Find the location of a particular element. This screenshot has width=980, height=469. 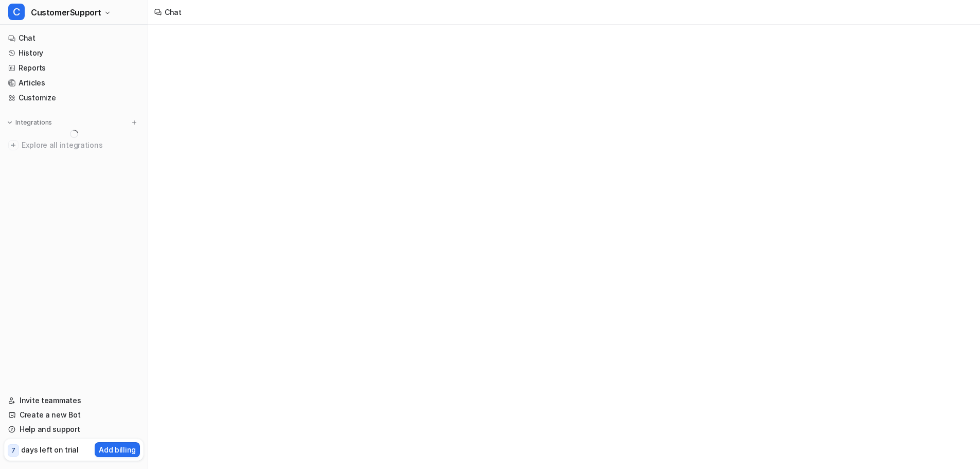

img: expand menu is located at coordinates (10, 123).